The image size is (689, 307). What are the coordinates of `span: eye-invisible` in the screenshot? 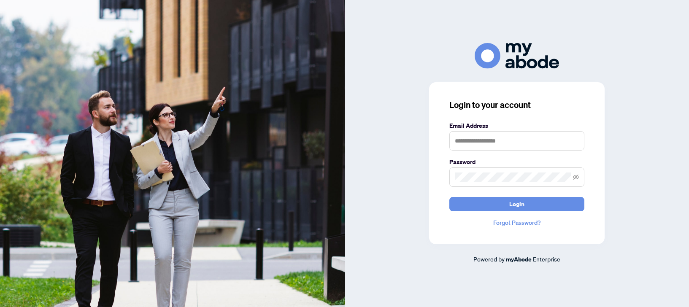 It's located at (576, 177).